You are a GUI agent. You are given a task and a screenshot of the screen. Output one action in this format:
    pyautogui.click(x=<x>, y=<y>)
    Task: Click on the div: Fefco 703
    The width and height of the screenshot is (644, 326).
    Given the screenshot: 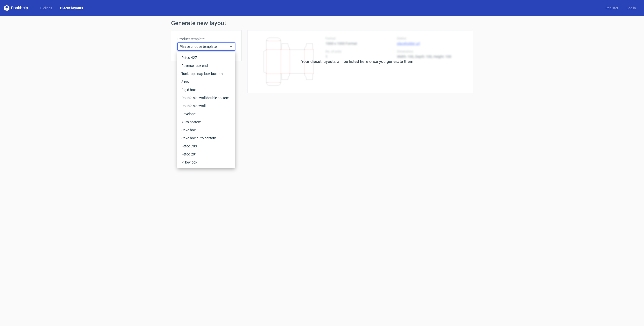 What is the action you would take?
    pyautogui.click(x=206, y=146)
    